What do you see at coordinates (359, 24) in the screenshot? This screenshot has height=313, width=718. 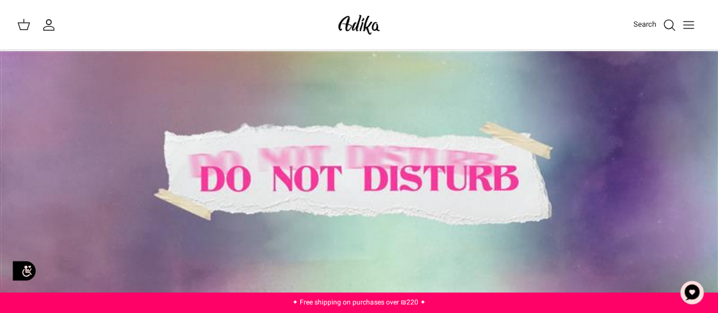 I see `img: Adika IL` at bounding box center [359, 24].